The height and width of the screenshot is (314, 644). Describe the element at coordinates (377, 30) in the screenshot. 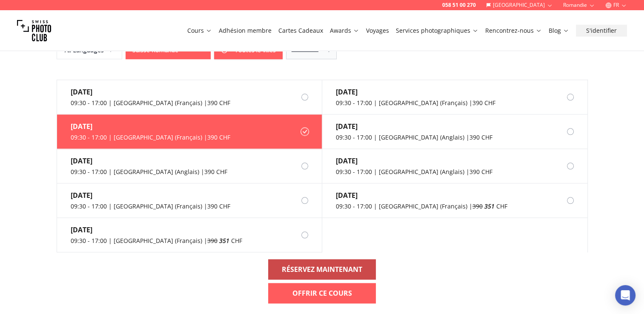

I see `button: Voyages` at that location.